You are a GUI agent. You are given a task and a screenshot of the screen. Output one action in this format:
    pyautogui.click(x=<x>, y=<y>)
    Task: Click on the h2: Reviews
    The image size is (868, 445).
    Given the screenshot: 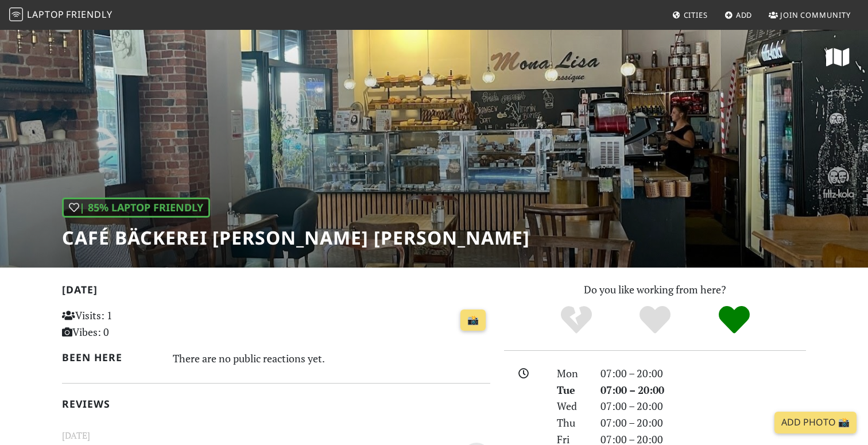 What is the action you would take?
    pyautogui.click(x=276, y=403)
    